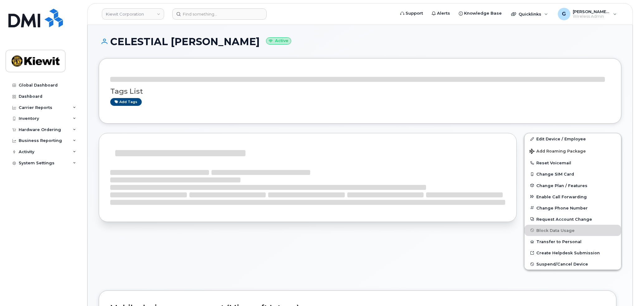 This screenshot has height=306, width=636. Describe the element at coordinates (573, 163) in the screenshot. I see `button: Reset Voicemail` at that location.